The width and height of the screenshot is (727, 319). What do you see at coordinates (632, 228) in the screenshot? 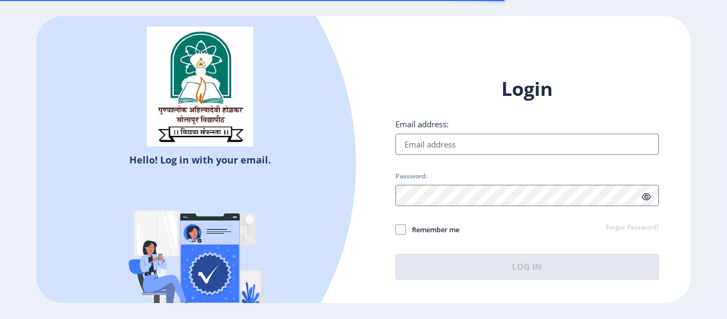
I see `a: Forgot Password?` at bounding box center [632, 228].